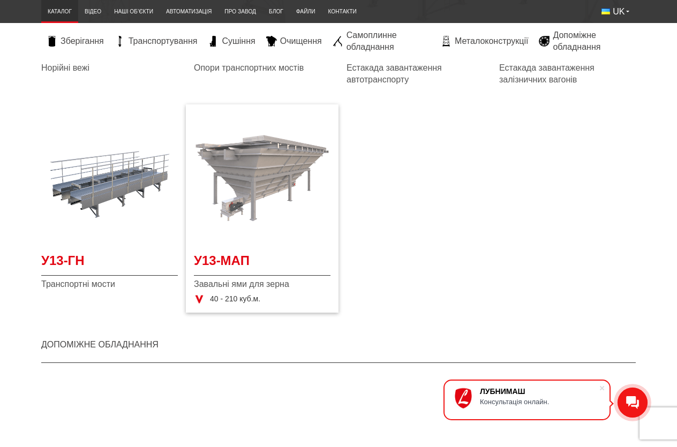 This screenshot has height=447, width=677. What do you see at coordinates (82, 41) in the screenshot?
I see `span: Зберігання` at bounding box center [82, 41].